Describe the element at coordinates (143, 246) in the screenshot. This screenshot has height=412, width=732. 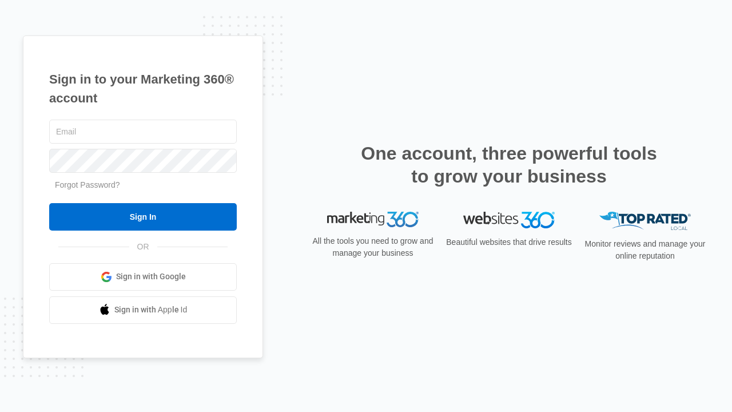
I see `span: OR` at that location.